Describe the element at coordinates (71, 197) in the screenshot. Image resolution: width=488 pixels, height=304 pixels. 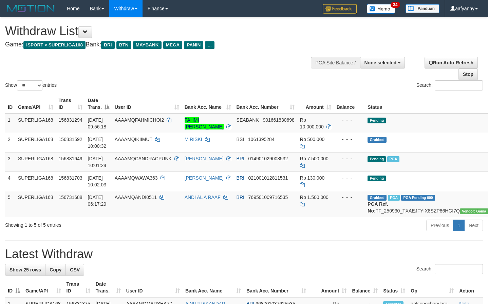
I see `span: 156731688` at that location.